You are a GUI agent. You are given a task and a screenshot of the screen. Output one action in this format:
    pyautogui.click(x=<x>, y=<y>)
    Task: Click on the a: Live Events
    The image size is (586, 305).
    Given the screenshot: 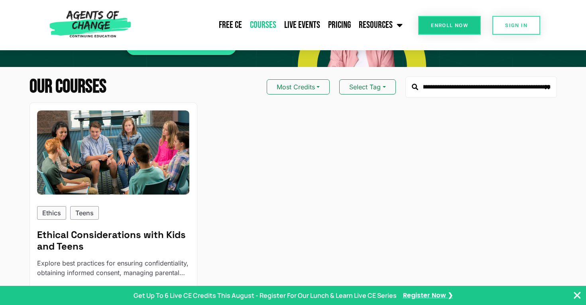 What is the action you would take?
    pyautogui.click(x=302, y=25)
    